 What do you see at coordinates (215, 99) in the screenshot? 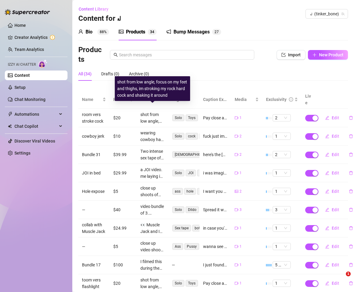
I see `th: Caption Example` at bounding box center [215, 99].